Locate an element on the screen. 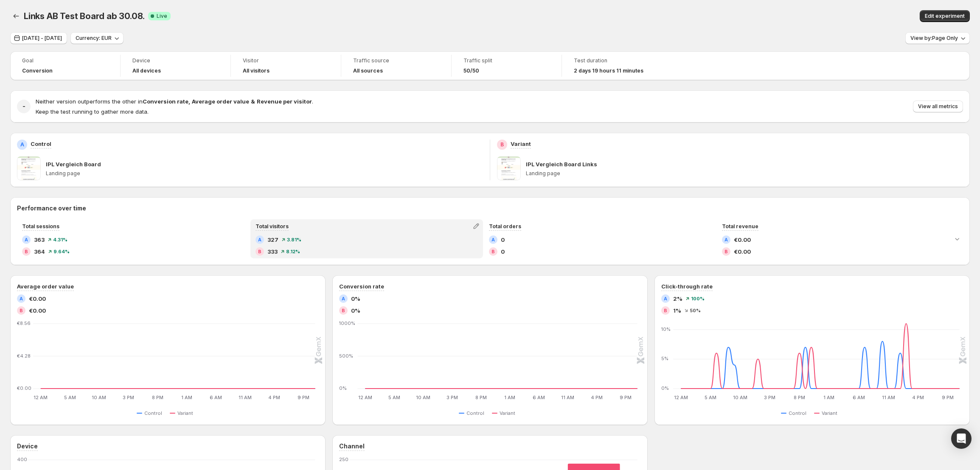  span: Total orders is located at coordinates (505, 226).